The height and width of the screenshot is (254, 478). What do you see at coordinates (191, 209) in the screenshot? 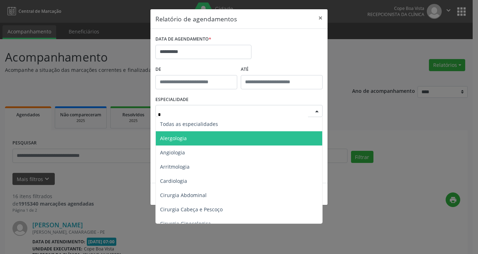
I see `span: Cirurgia Cabeça e Pescoço` at bounding box center [191, 209].